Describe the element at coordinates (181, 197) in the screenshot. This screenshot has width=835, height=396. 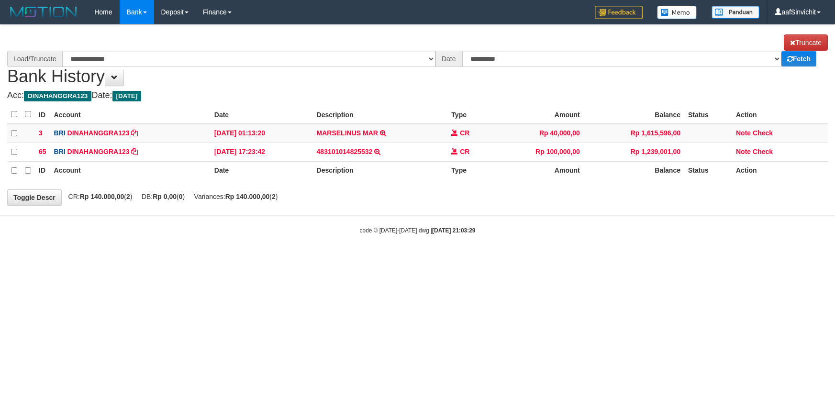
I see `strong: 0` at that location.